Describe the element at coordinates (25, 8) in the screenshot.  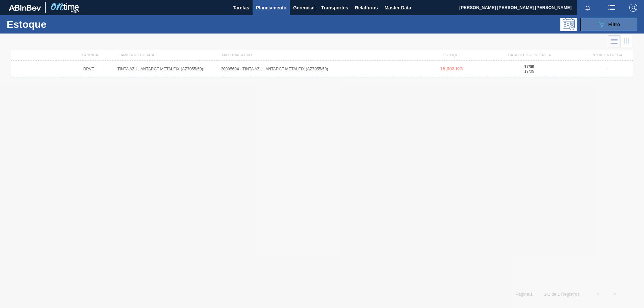
I see `img: TNhmsLtSVTkK8tSr43FrP2fwEKptu5GPRR3wAAAABJRU5ErkJggg==` at that location.